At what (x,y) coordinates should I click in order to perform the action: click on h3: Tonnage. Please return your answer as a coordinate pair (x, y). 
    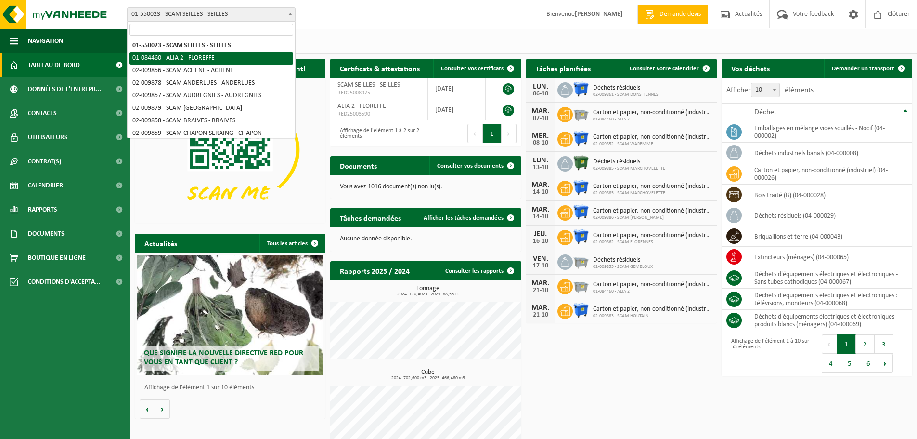
    Looking at the image, I should click on (428, 291).